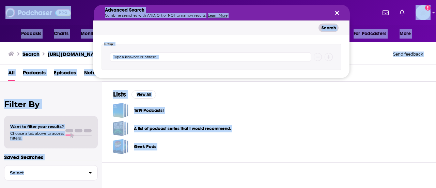 This screenshot has height=188, width=436. I want to click on span: Logged in as ryanmason4, so click(423, 13).